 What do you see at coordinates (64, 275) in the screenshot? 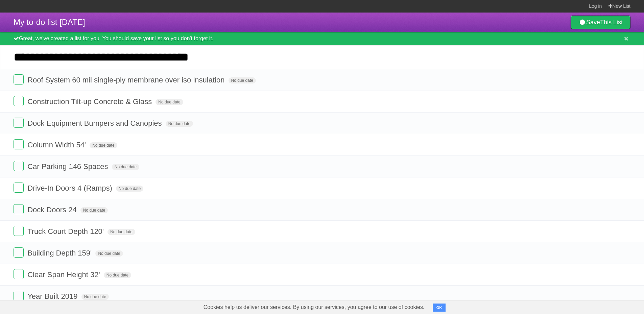
I see `span: Clear Span Height 32'` at bounding box center [64, 275].